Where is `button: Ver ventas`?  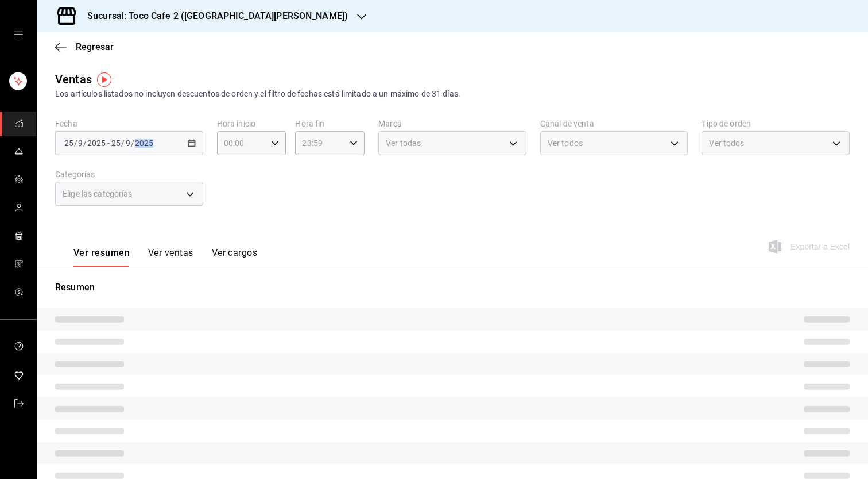 button: Ver ventas is located at coordinates (171, 257).